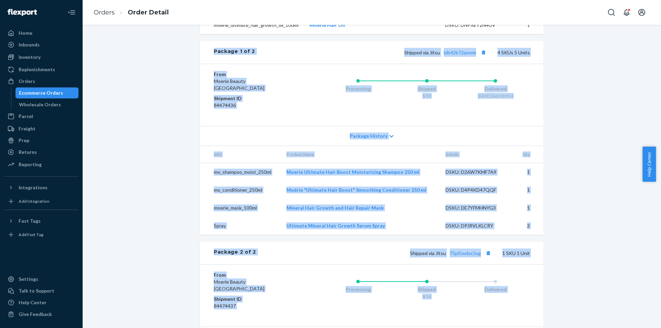 This screenshot has height=328, width=661. What do you see at coordinates (41, 129) in the screenshot?
I see `a: Freight` at bounding box center [41, 129].